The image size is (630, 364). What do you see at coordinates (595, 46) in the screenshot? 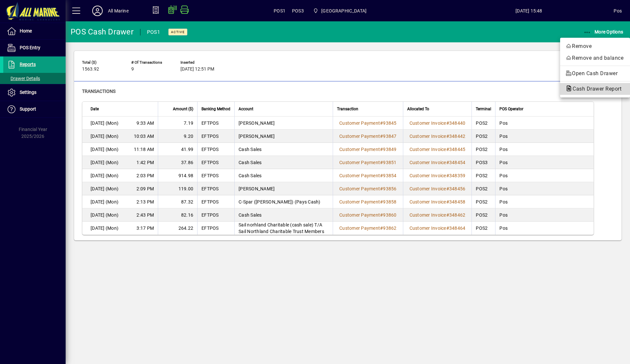
I see `button: Remove` at bounding box center [595, 46].